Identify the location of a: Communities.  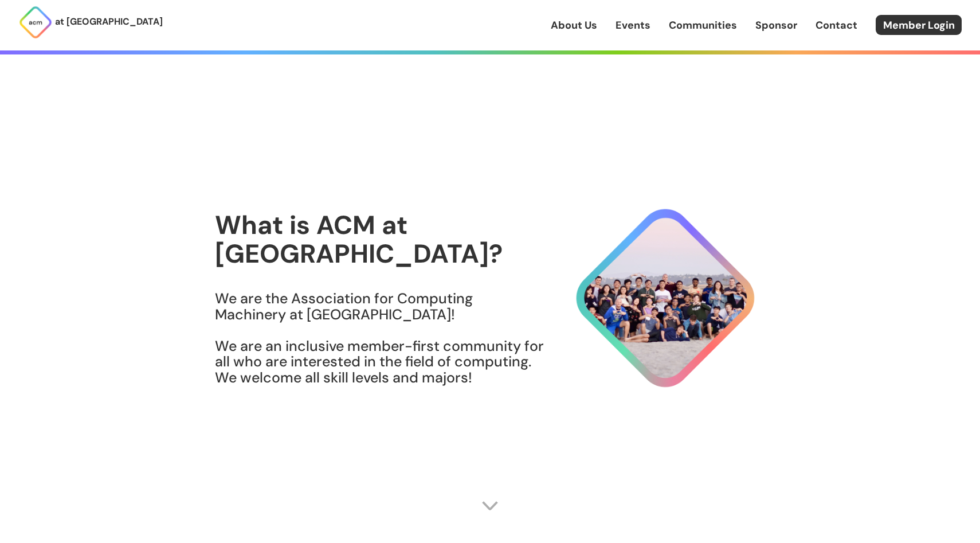
(702, 26).